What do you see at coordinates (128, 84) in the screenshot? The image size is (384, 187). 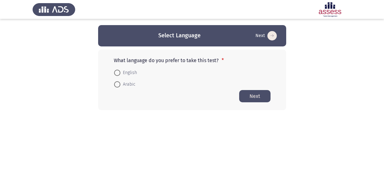 I see `span: Arabic` at bounding box center [128, 84].